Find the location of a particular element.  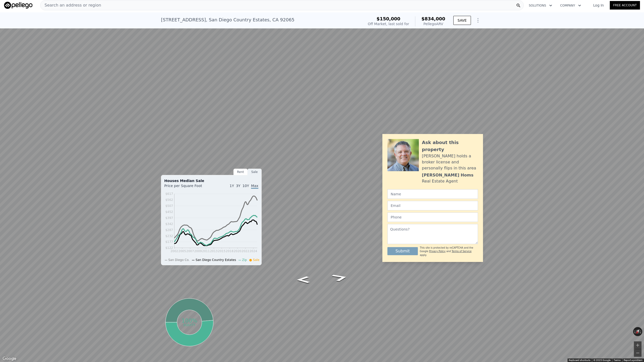

div: Price per Square Foot is located at coordinates (188, 187).